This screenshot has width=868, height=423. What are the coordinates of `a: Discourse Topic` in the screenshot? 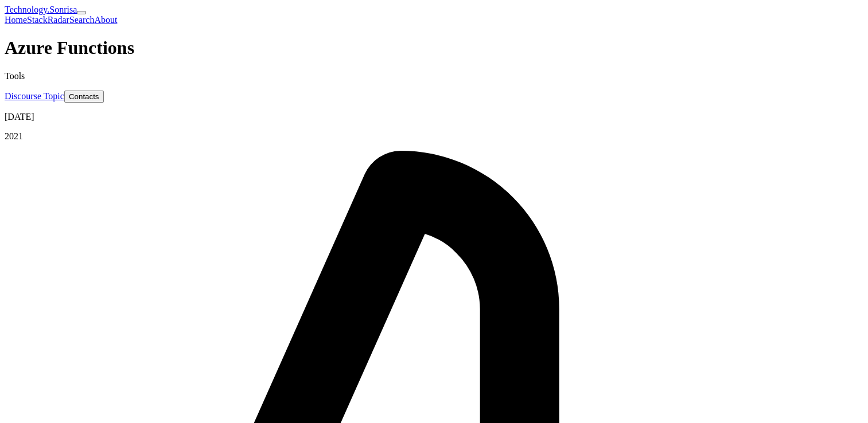 It's located at (35, 96).